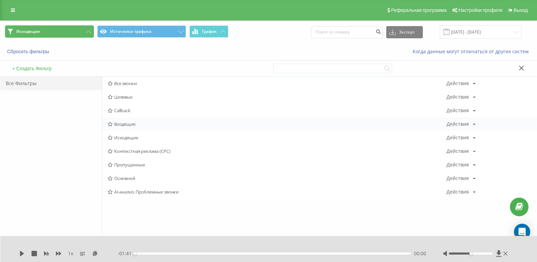 This screenshot has width=537, height=262. What do you see at coordinates (404, 32) in the screenshot?
I see `button: Экспорт` at bounding box center [404, 32].